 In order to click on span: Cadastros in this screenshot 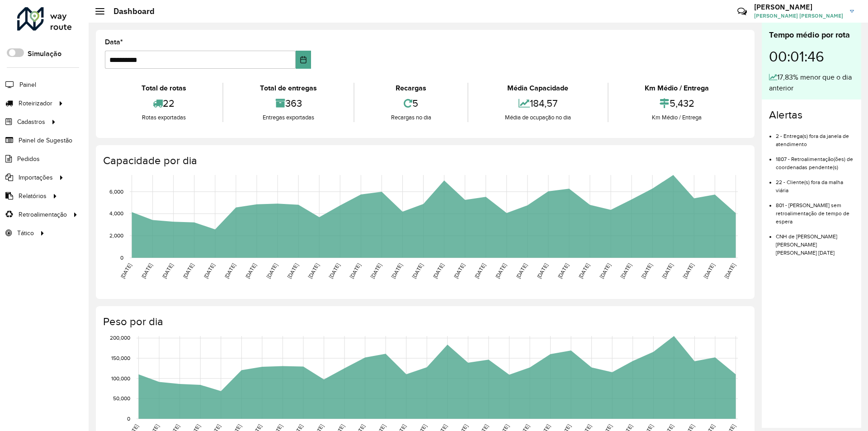, I will do `click(31, 122)`.